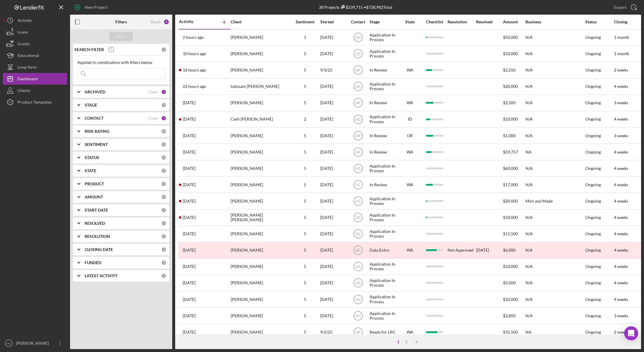 This screenshot has height=352, width=644. Describe the element at coordinates (193, 38) in the screenshot. I see `time: 2025-09-17 19:05` at that location.